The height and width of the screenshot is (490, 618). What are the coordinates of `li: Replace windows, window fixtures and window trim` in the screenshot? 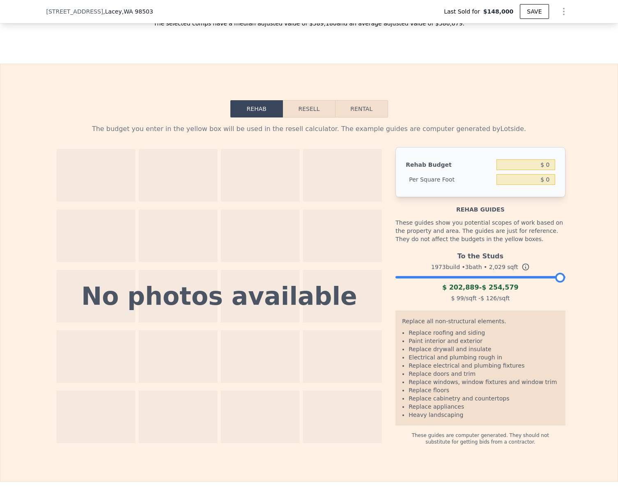 It's located at (484, 382).